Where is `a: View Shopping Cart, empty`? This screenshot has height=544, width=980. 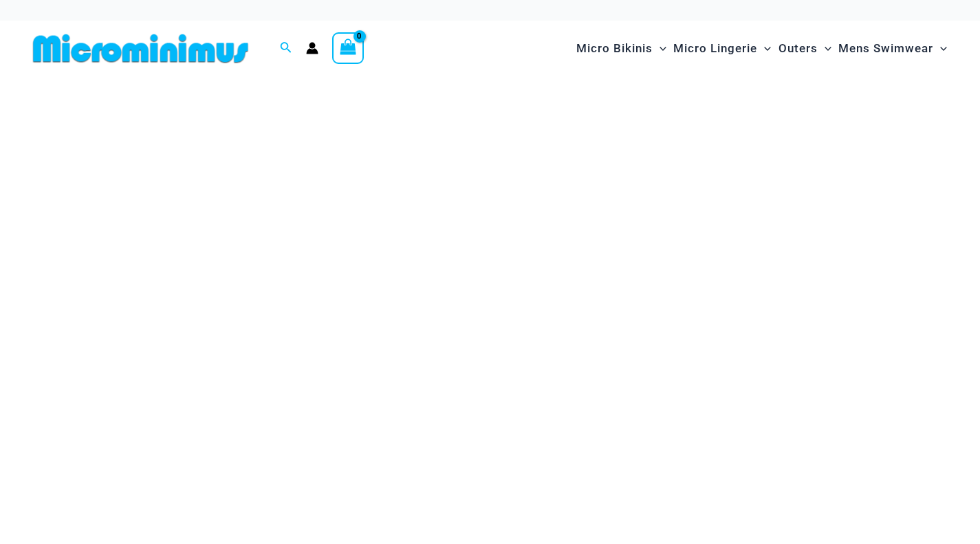 a: View Shopping Cart, empty is located at coordinates (348, 48).